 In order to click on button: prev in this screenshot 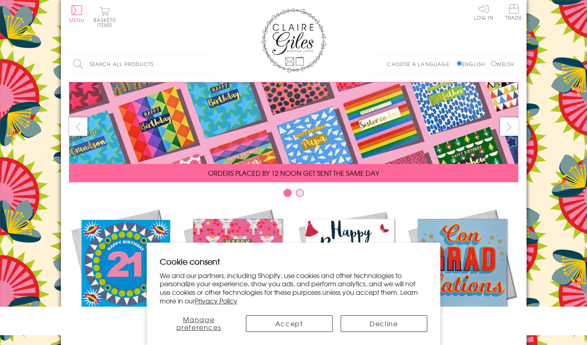, I will do `click(78, 127)`.